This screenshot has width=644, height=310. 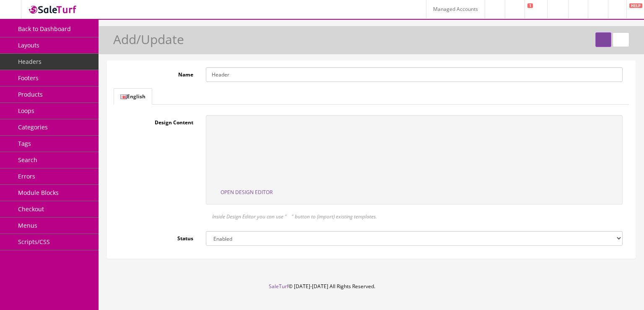 What do you see at coordinates (530, 5) in the screenshot?
I see `span: 1` at bounding box center [530, 5].